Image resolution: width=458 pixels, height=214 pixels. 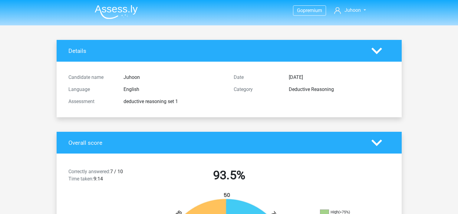 What do you see at coordinates (174, 90) in the screenshot?
I see `div: English` at bounding box center [174, 90].